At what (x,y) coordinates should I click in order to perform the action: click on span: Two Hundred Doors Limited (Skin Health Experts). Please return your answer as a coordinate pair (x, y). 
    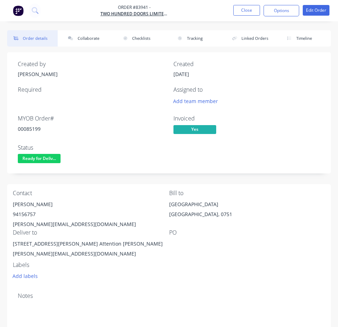
    Looking at the image, I should click on (134, 14).